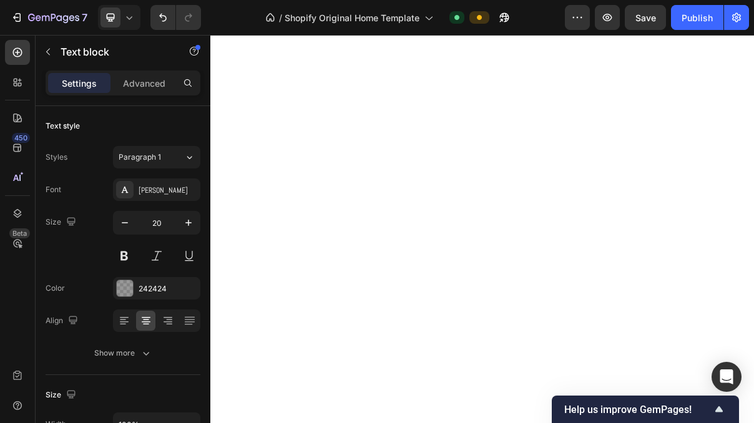 Image resolution: width=754 pixels, height=423 pixels. Describe the element at coordinates (645, 17) in the screenshot. I see `button: Save` at that location.